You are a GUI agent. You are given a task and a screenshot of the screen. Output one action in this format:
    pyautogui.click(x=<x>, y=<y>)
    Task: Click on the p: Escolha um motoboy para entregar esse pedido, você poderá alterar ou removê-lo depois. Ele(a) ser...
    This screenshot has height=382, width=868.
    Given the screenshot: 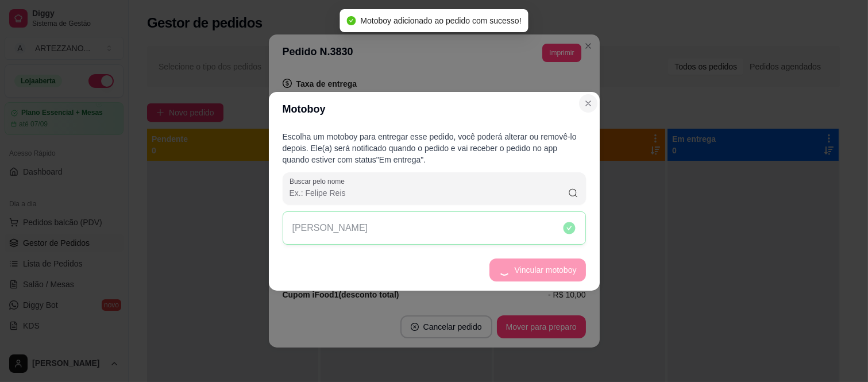 What is the action you would take?
    pyautogui.click(x=434, y=148)
    